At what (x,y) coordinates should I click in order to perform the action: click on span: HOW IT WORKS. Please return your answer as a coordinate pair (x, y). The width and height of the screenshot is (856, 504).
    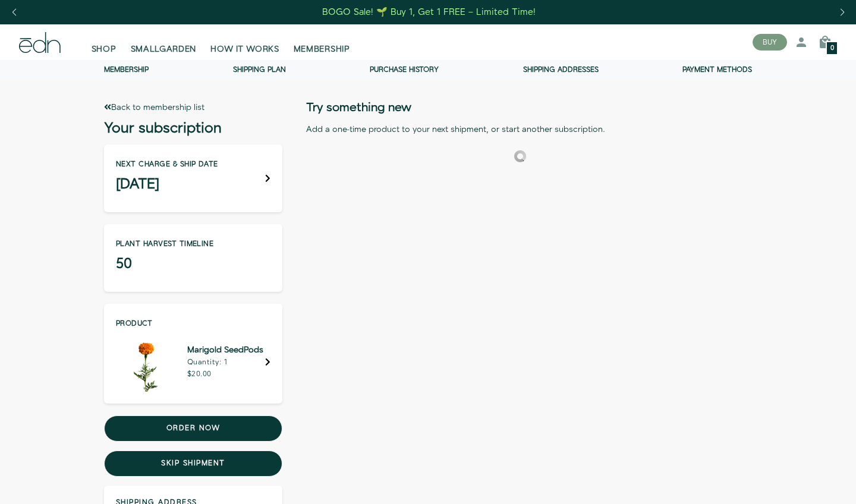
    Looking at the image, I should click on (244, 49).